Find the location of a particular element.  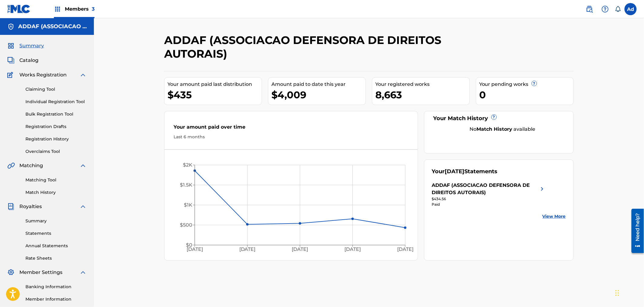

img: help is located at coordinates (606, 9).